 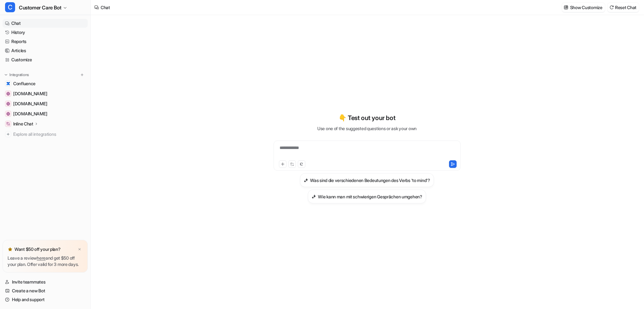 I want to click on a: Create a new Bot, so click(x=45, y=291).